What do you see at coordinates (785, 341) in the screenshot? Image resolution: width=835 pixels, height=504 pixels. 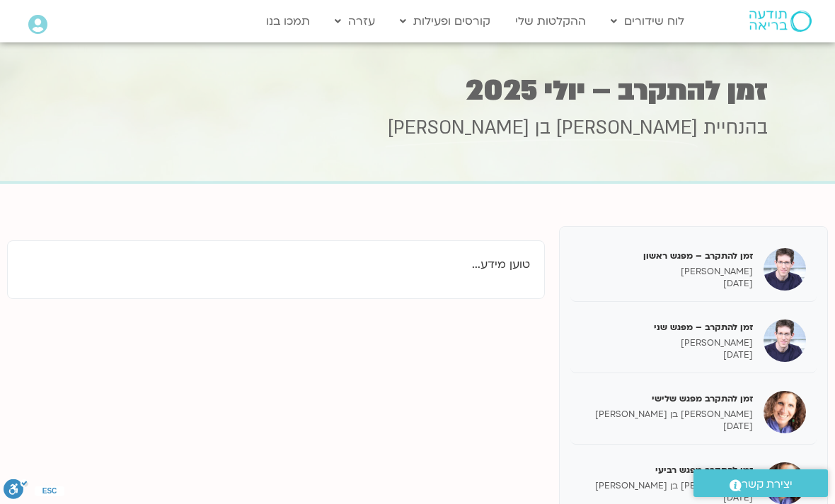 I see `img: זמן להתקרב – מפגש שני` at bounding box center [785, 341].